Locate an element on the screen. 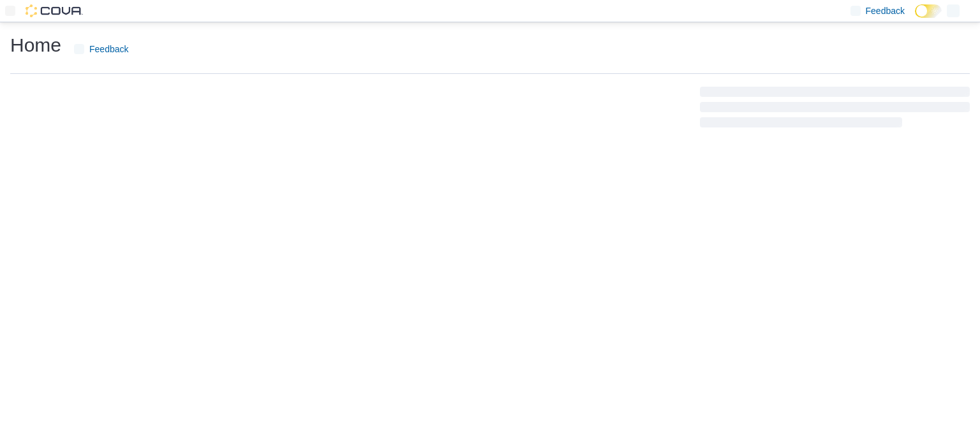  input: Dark Mode is located at coordinates (928, 11).